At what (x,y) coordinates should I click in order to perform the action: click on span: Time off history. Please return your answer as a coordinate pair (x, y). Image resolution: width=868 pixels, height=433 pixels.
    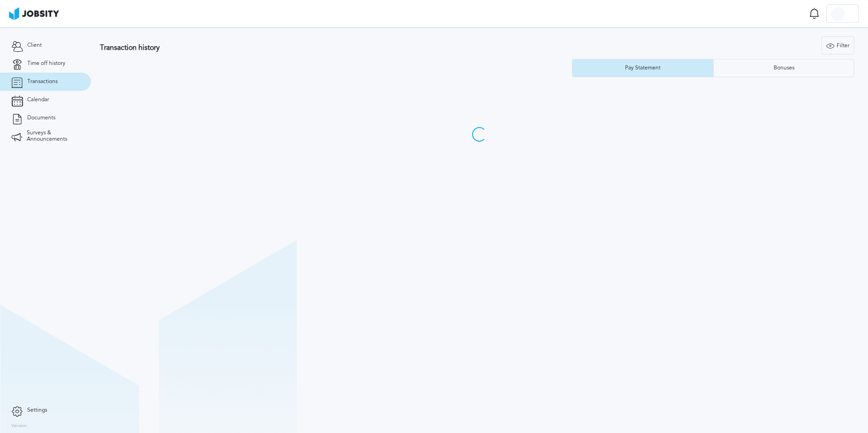
    Looking at the image, I should click on (47, 64).